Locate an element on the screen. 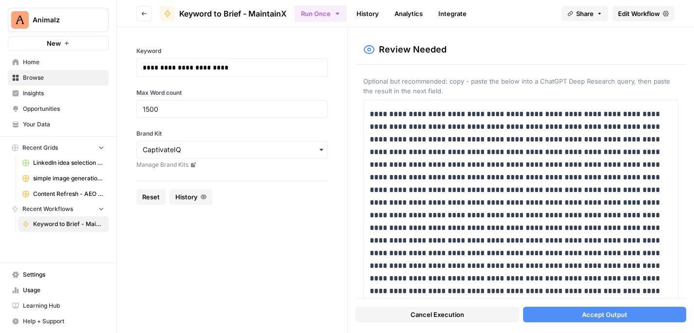 This screenshot has width=694, height=333. span: Recent Workflows is located at coordinates (48, 209).